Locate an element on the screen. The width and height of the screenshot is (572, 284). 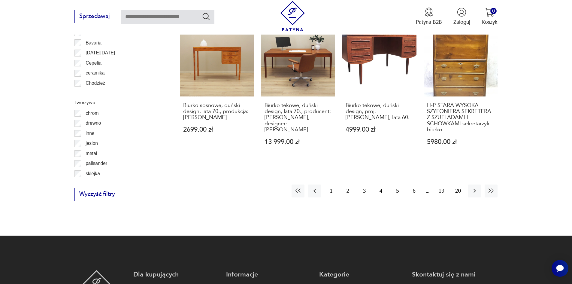
button: 3 is located at coordinates (364, 191).